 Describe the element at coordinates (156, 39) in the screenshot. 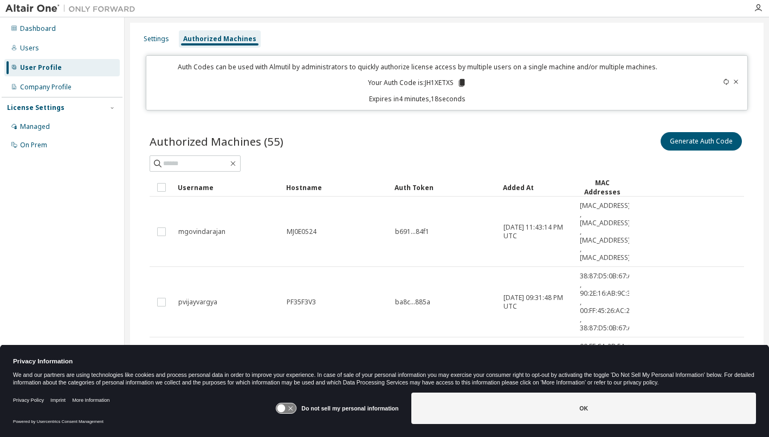

I see `div: Settings` at that location.